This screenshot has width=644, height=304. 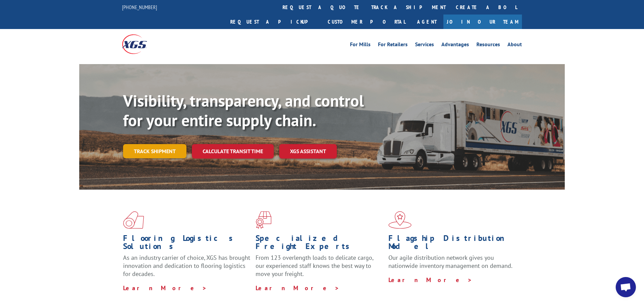 What do you see at coordinates (427, 21) in the screenshot?
I see `a: Agent` at bounding box center [427, 21].